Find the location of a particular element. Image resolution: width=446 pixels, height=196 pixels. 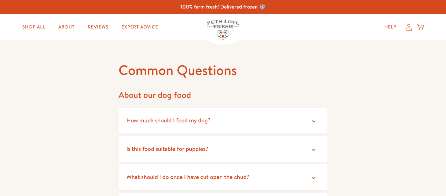

a: Expert Advice is located at coordinates (140, 27).